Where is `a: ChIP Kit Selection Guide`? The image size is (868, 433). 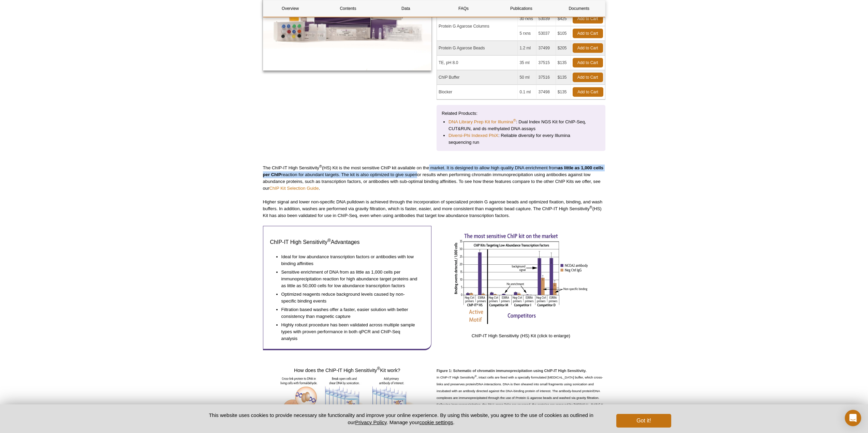 a: ChIP Kit Selection Guide is located at coordinates (294, 188).